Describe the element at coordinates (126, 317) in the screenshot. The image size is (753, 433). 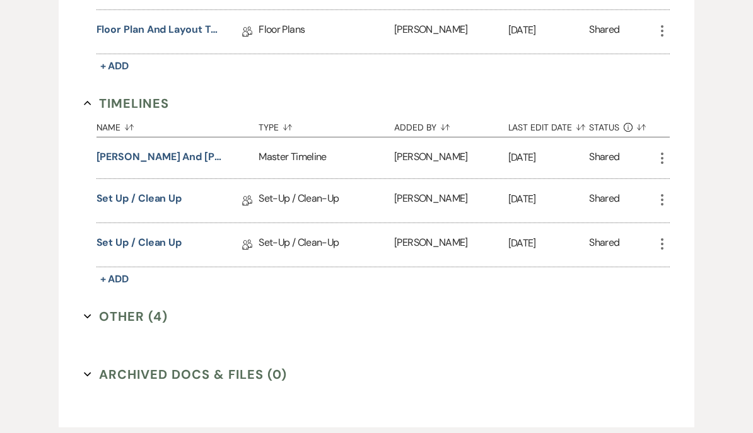
I see `button: Other (4)` at that location.